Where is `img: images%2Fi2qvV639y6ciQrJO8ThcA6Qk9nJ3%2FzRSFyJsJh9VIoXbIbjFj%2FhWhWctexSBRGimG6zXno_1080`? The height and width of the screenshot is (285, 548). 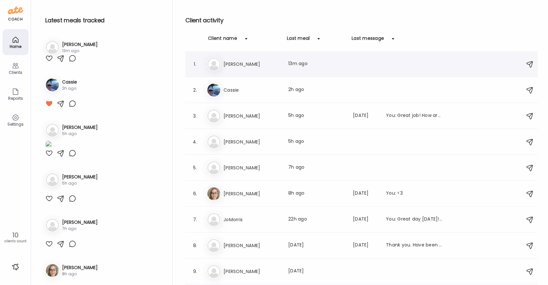 img: images%2Fi2qvV639y6ciQrJO8ThcA6Qk9nJ3%2FzRSFyJsJh9VIoXbIbjFj%2FhWhWctexSBRGimG6zXno_1080 is located at coordinates (49, 248).